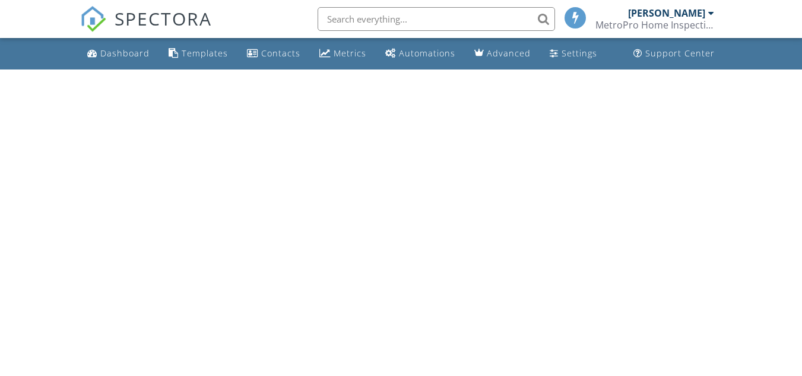  What do you see at coordinates (198, 53) in the screenshot?
I see `a: Templates` at bounding box center [198, 53].